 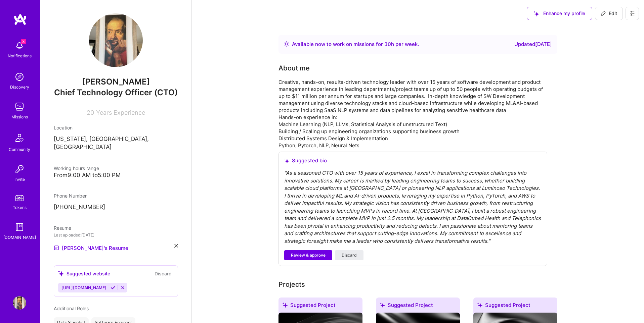 I want to click on button: Review & approve, so click(x=308, y=255).